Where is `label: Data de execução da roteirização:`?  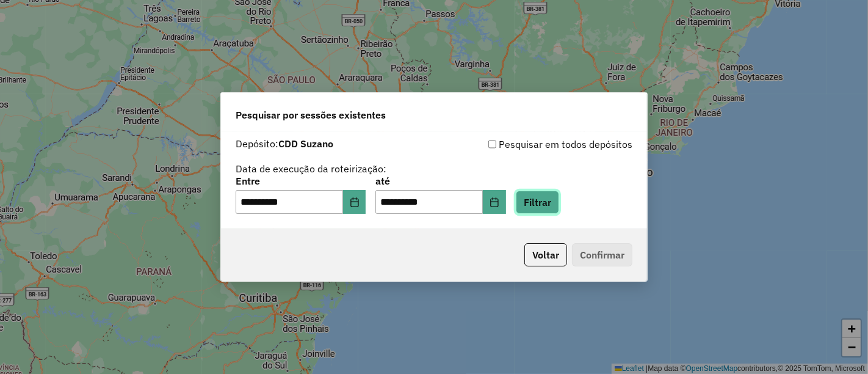
label: Data de execução da roteirização: is located at coordinates (310, 169).